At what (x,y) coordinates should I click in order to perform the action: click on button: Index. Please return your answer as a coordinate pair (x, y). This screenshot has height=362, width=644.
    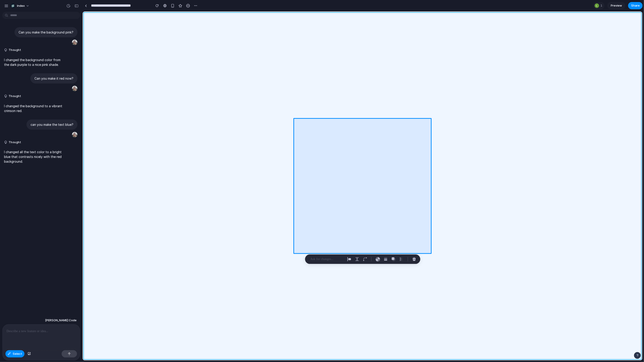
    Looking at the image, I should click on (20, 6).